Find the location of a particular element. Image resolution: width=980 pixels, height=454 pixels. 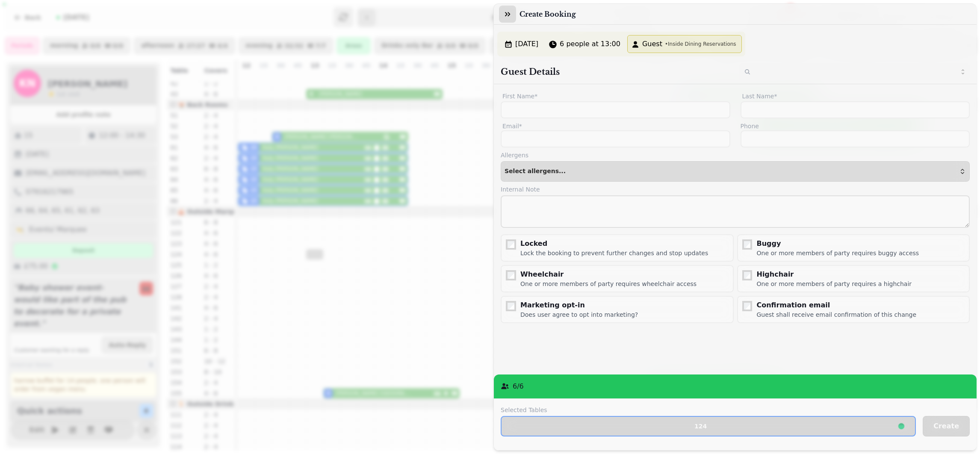

div: One or more members of party requires wheelchair access is located at coordinates (609, 284).